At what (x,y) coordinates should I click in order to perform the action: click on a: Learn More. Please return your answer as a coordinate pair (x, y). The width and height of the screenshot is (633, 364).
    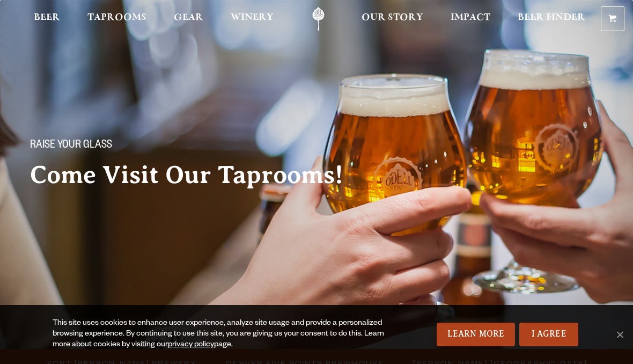
    Looking at the image, I should click on (476, 334).